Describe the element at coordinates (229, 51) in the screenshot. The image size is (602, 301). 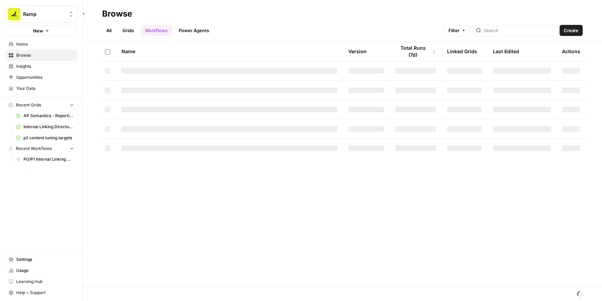
I see `div: Name` at that location.